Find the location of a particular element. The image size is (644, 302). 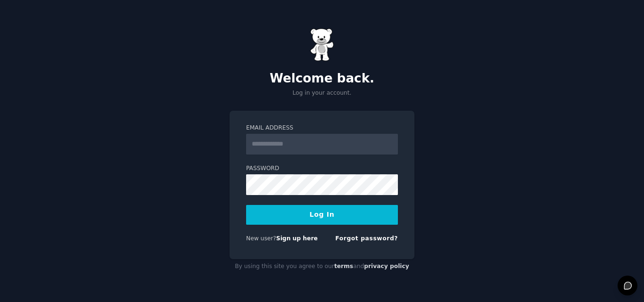

a: privacy policy is located at coordinates (387, 266).